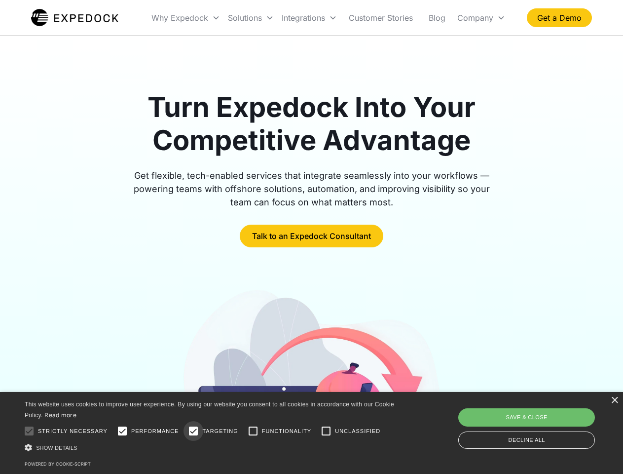 This screenshot has width=623, height=474. What do you see at coordinates (155, 431) in the screenshot?
I see `span: Performance` at bounding box center [155, 431].